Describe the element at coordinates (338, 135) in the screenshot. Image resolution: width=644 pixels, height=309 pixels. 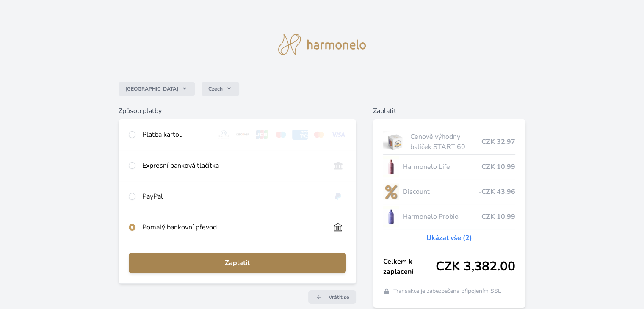
I see `img: visa.svg` at that location.